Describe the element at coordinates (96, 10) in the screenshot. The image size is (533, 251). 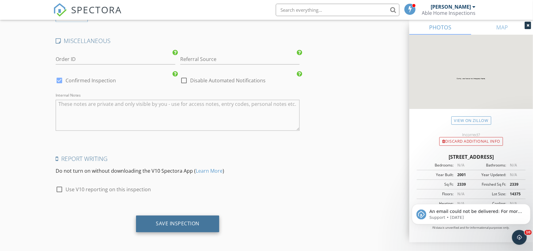
I see `span: SPECTORA` at that location.